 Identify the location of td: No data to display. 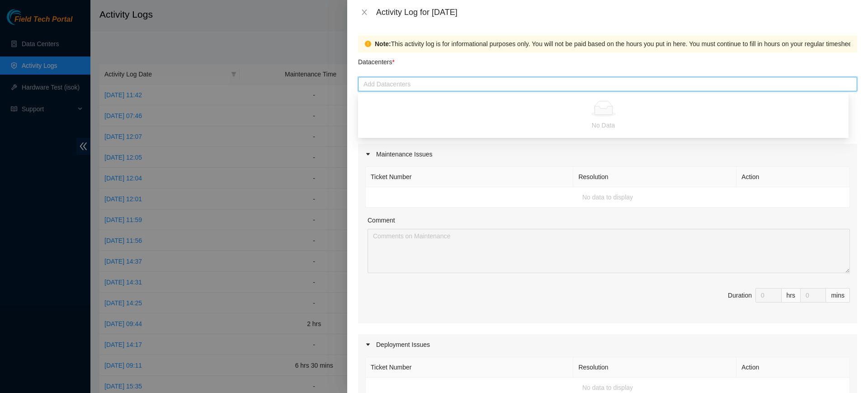
(607, 197).